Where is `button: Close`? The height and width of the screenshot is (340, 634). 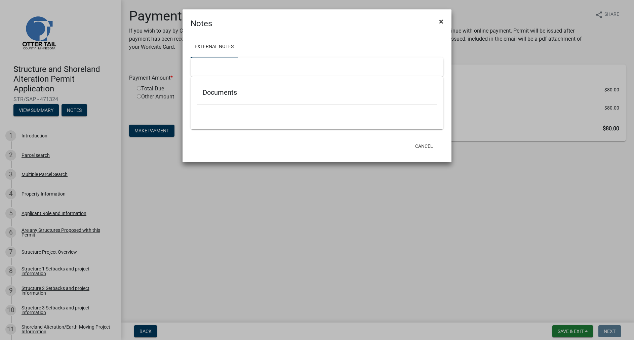 button: Close is located at coordinates (441, 21).